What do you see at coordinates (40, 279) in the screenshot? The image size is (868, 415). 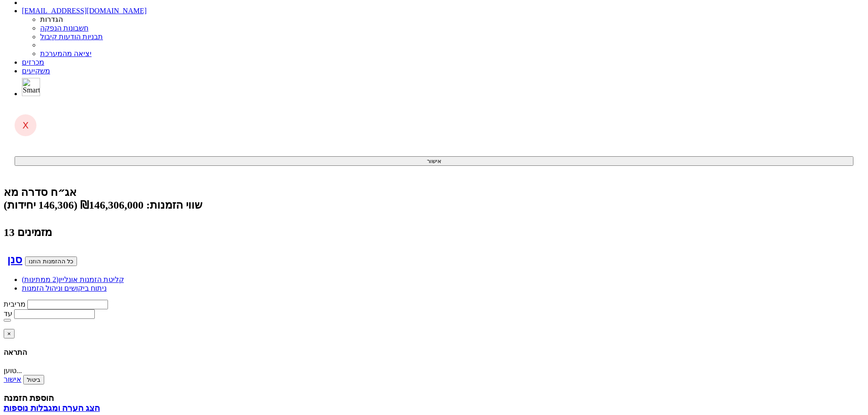 I see `span: (2 ממתינות)` at bounding box center [40, 279].